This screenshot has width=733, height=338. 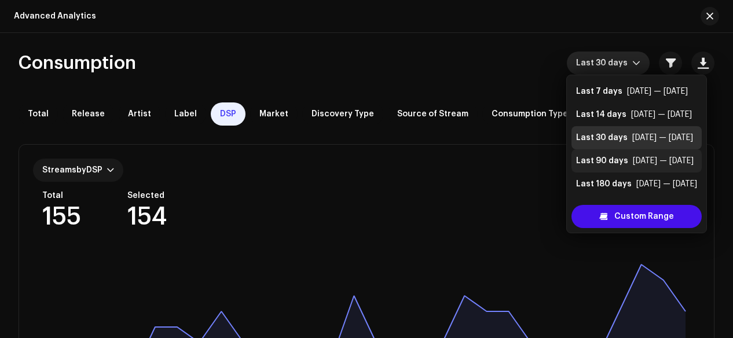 I want to click on div: Last 14 days, so click(x=601, y=115).